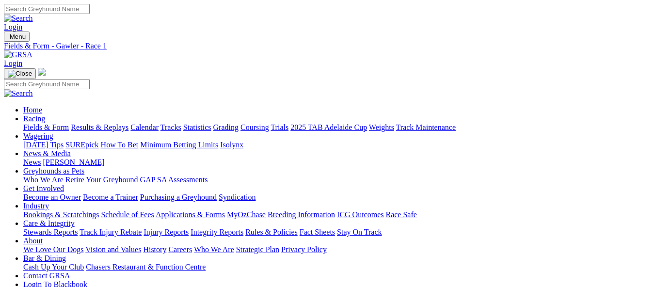  What do you see at coordinates (44, 188) in the screenshot?
I see `a: Get Involved` at bounding box center [44, 188].